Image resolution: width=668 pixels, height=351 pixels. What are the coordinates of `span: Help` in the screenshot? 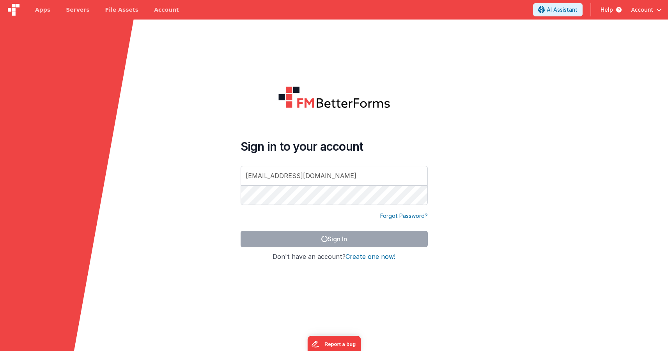 It's located at (607, 10).